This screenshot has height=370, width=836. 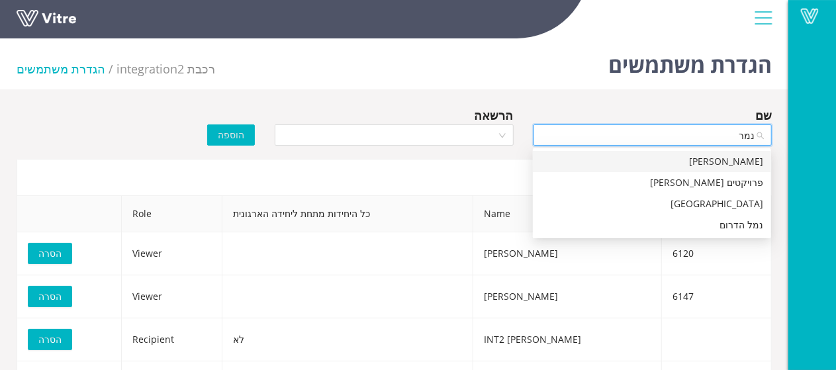 I want to click on div: שם, so click(x=763, y=115).